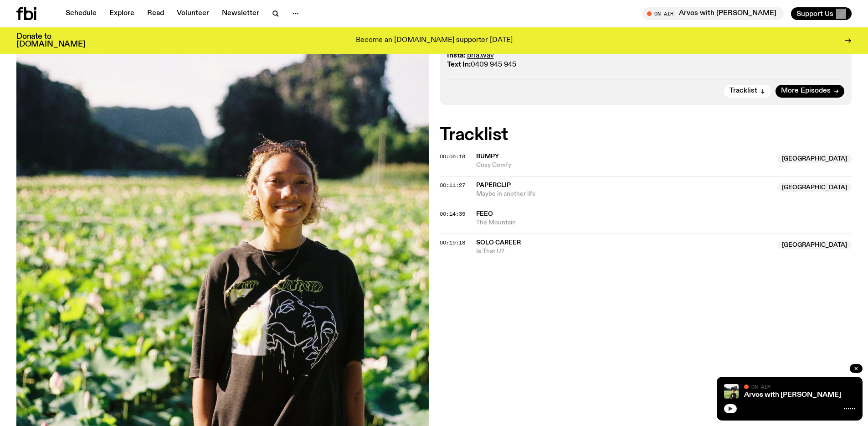  Describe the element at coordinates (805, 91) in the screenshot. I see `span: More Episodes` at that location.